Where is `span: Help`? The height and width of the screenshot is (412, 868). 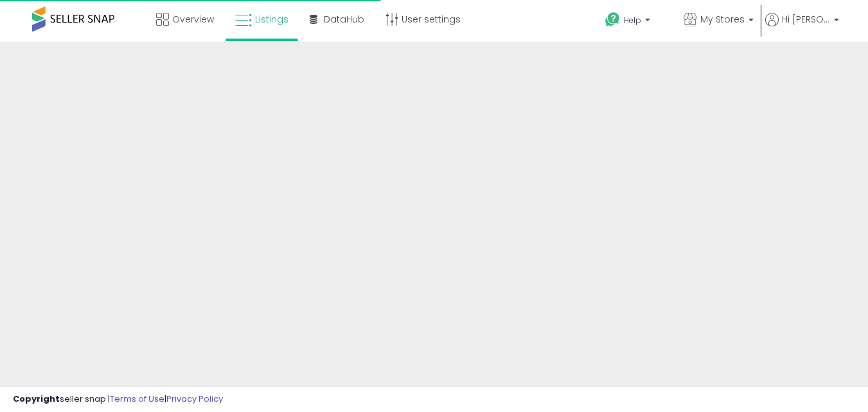
span: Help is located at coordinates (632, 20).